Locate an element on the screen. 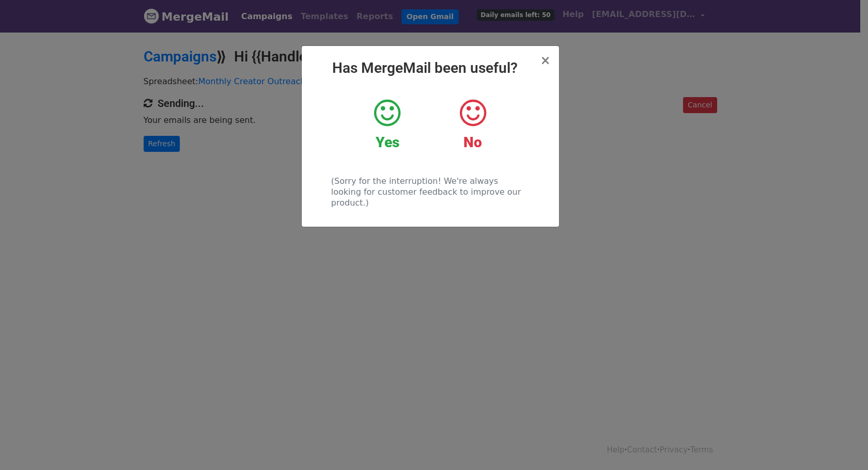 The image size is (868, 470). p: (Sorry for the interruption! We're always looking for customer feedback to improve our product.) is located at coordinates (430, 191).